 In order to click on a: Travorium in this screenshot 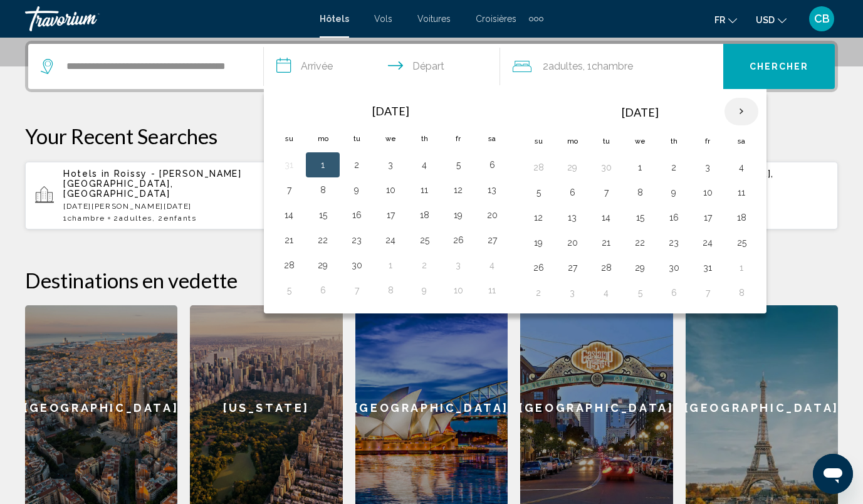, I will do `click(166, 19)`.